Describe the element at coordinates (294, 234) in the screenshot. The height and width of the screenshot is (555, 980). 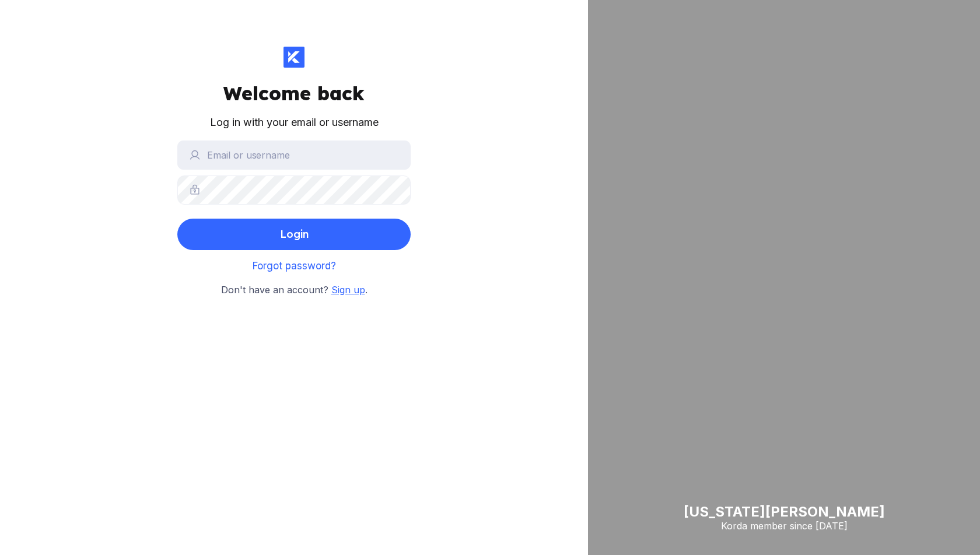
I see `button: Login` at that location.